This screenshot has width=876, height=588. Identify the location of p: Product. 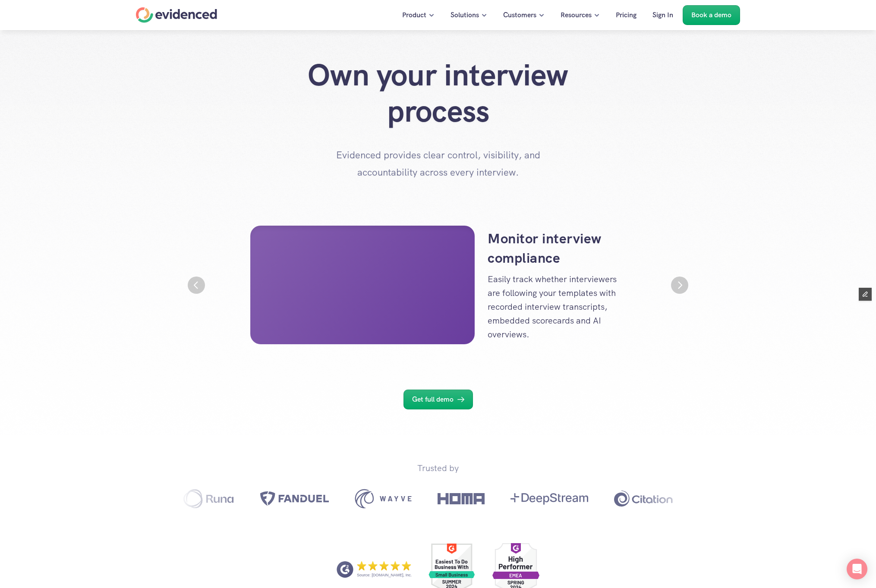
(414, 15).